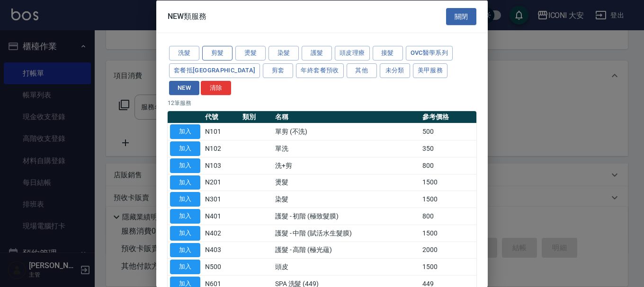 Image resolution: width=644 pixels, height=287 pixels. I want to click on td: 2000, so click(448, 250).